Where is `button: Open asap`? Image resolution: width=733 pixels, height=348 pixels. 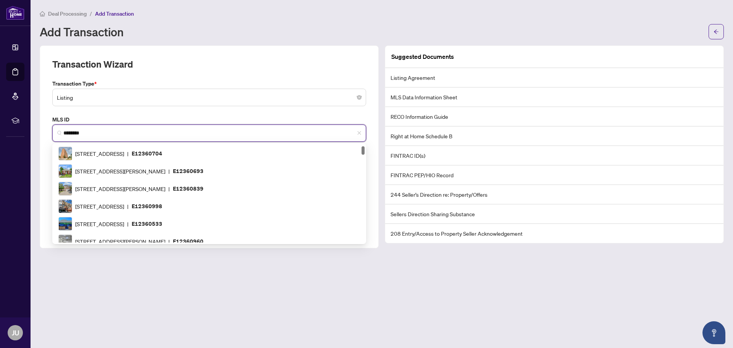
button: Open asap is located at coordinates (714, 333).